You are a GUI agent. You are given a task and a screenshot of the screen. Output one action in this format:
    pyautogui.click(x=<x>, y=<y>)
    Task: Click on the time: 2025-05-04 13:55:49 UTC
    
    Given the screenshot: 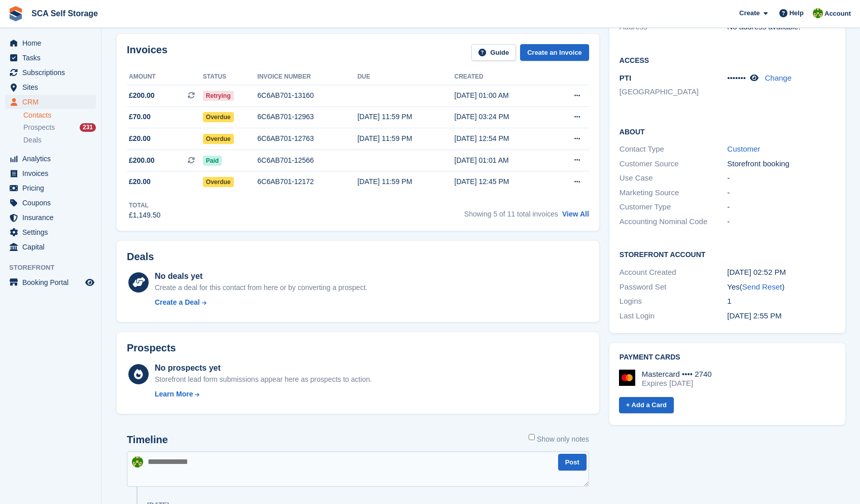 What is the action you would take?
    pyautogui.click(x=754, y=315)
    